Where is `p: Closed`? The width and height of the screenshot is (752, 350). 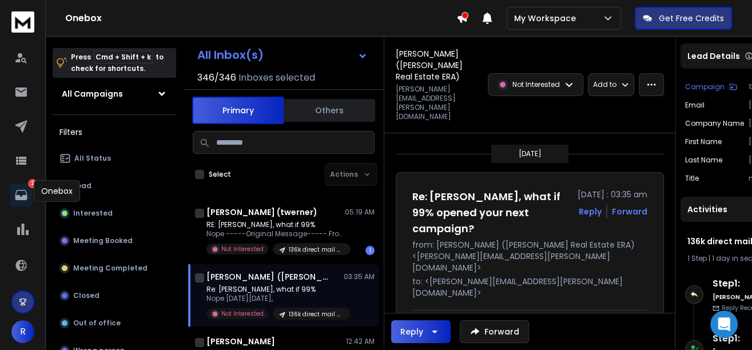 p: Closed is located at coordinates (86, 296).